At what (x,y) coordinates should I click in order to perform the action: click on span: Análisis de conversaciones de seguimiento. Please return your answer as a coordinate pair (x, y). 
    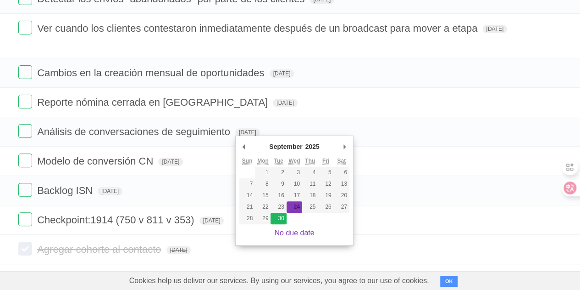
    Looking at the image, I should click on (135, 131).